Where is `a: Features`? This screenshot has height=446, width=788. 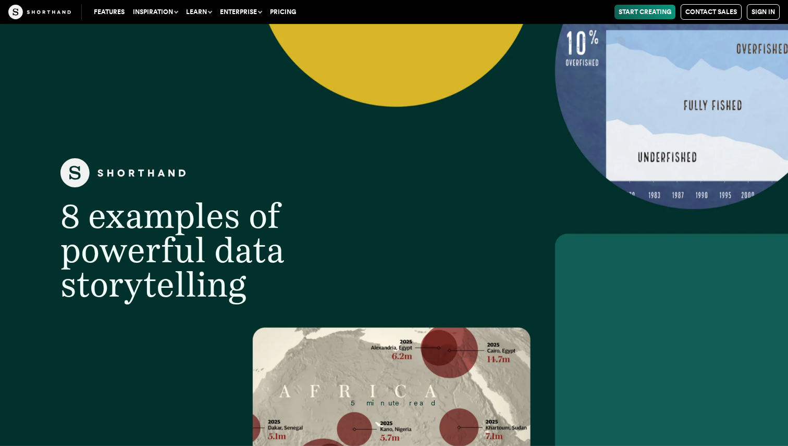
a: Features is located at coordinates (109, 12).